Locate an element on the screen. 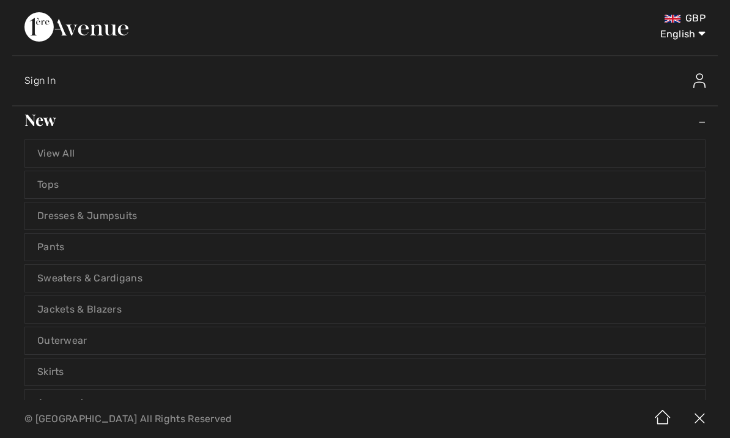 The height and width of the screenshot is (438, 730). a: Accessories is located at coordinates (365, 403).